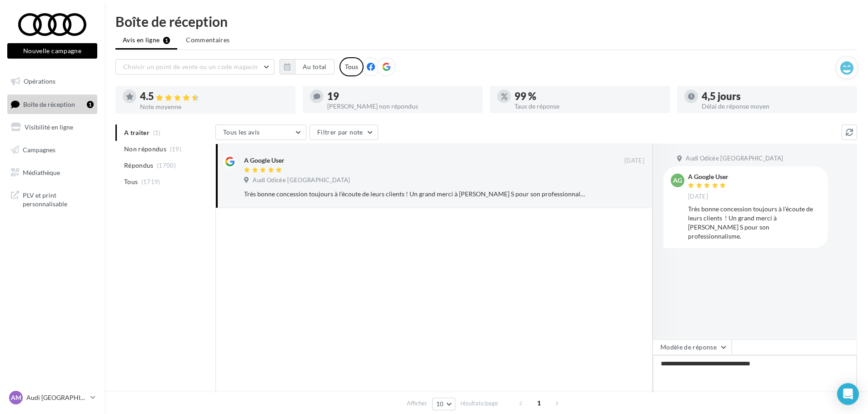 This screenshot has height=414, width=868. I want to click on span: résultats/page, so click(479, 403).